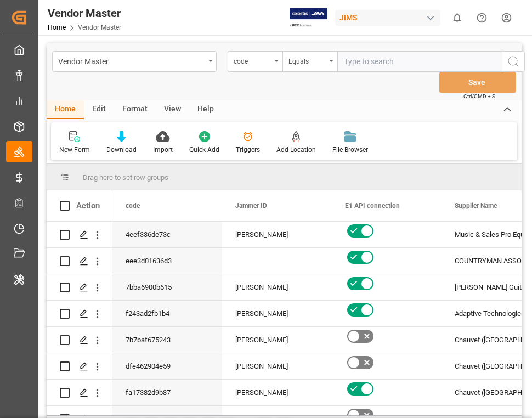 The width and height of the screenshot is (532, 418). What do you see at coordinates (457, 17) in the screenshot?
I see `button: show 0 new notifications` at bounding box center [457, 17].